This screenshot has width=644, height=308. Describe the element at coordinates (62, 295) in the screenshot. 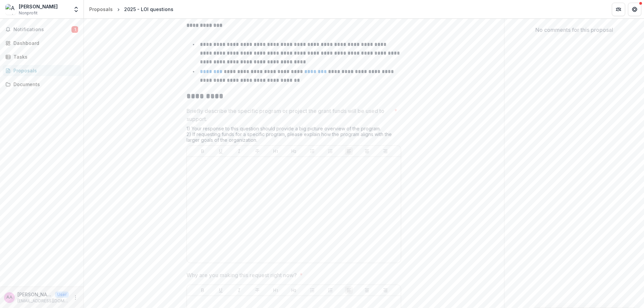

I see `p: User` at that location.